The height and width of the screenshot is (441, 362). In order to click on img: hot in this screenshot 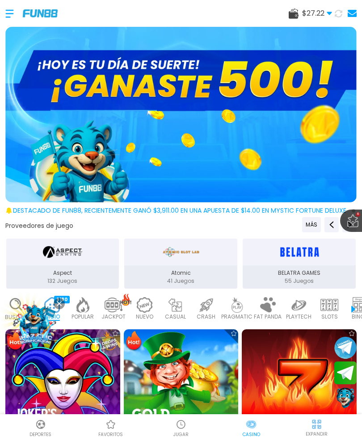, I will do `click(125, 299)`.